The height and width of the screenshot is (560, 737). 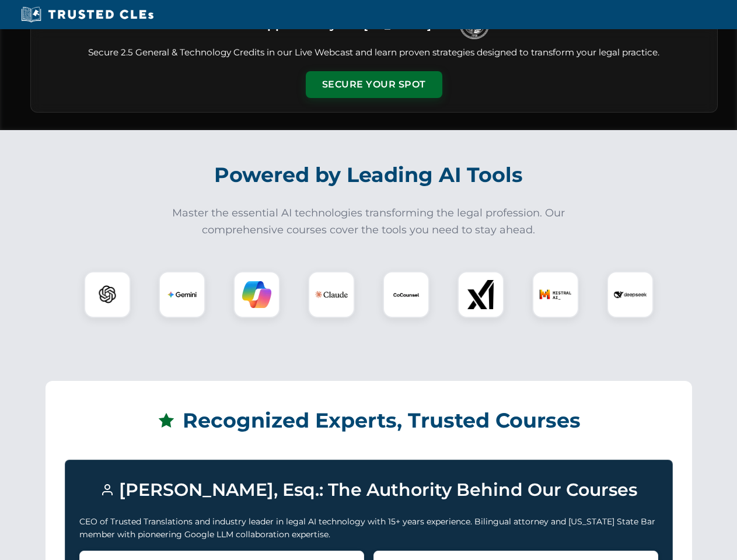 What do you see at coordinates (182, 294) in the screenshot?
I see `img: Gemini Logo` at bounding box center [182, 294].